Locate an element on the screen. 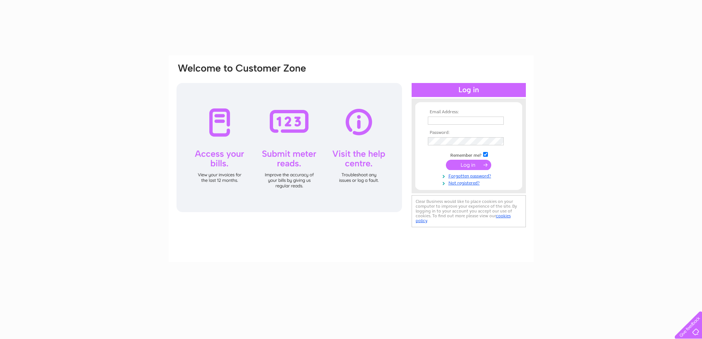 This screenshot has height=339, width=702. a: cookies policy is located at coordinates (463, 218).